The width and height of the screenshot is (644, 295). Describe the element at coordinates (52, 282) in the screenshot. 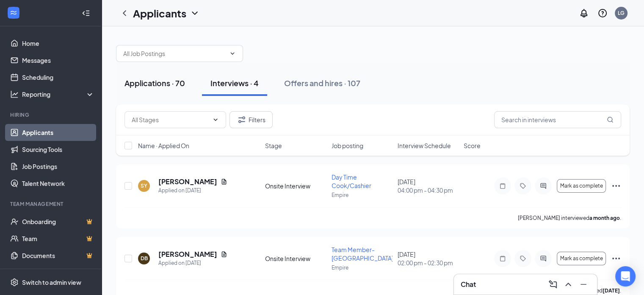

I see `div: Switch to admin view` at that location.